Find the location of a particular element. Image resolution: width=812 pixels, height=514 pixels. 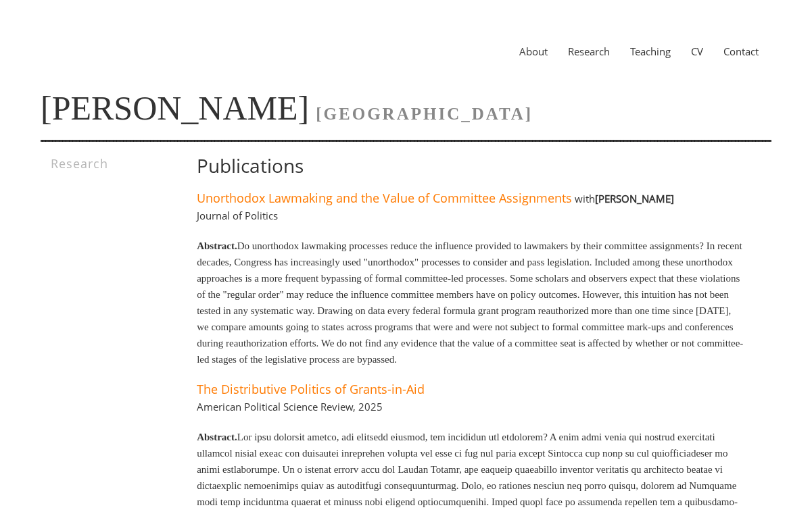

h4: American Political Science Review, 2025 is located at coordinates (289, 406).